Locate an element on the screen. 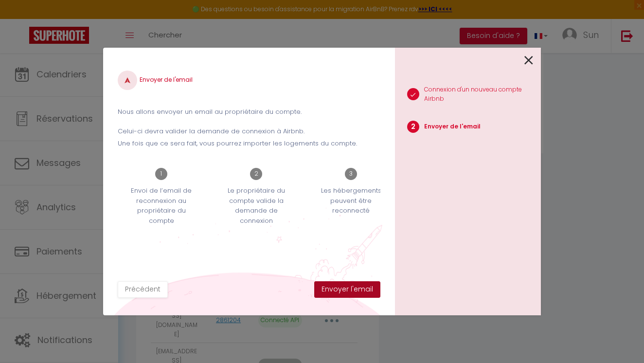 The width and height of the screenshot is (644, 363). span: 3 is located at coordinates (351, 174).